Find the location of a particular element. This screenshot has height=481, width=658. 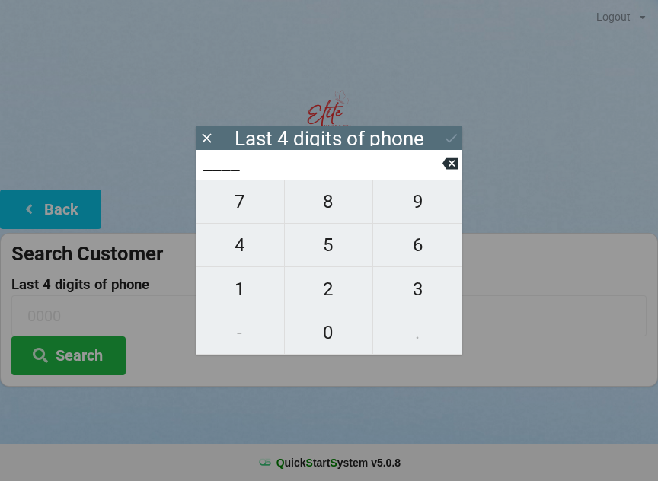

span: 7 is located at coordinates (240, 202).